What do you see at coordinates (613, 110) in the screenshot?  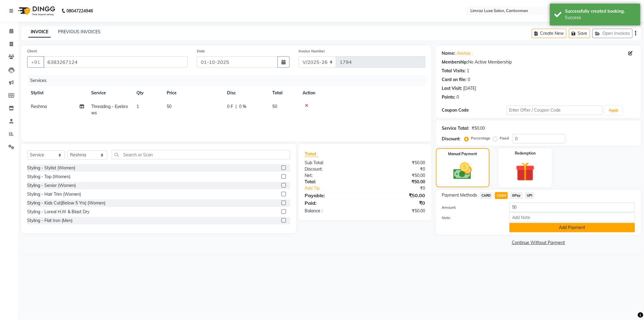 I see `button: Apply` at bounding box center [613, 110].